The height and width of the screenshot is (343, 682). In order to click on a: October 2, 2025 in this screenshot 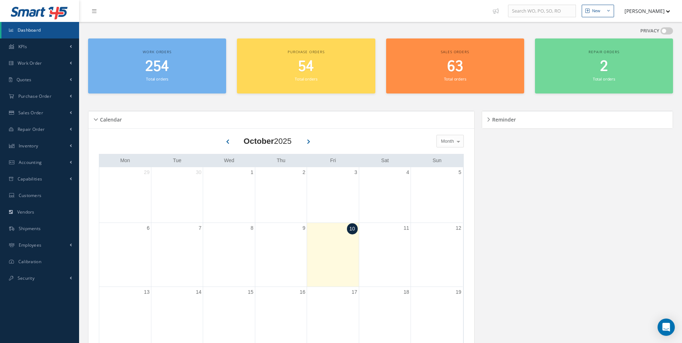, I will do `click(304, 172)`.